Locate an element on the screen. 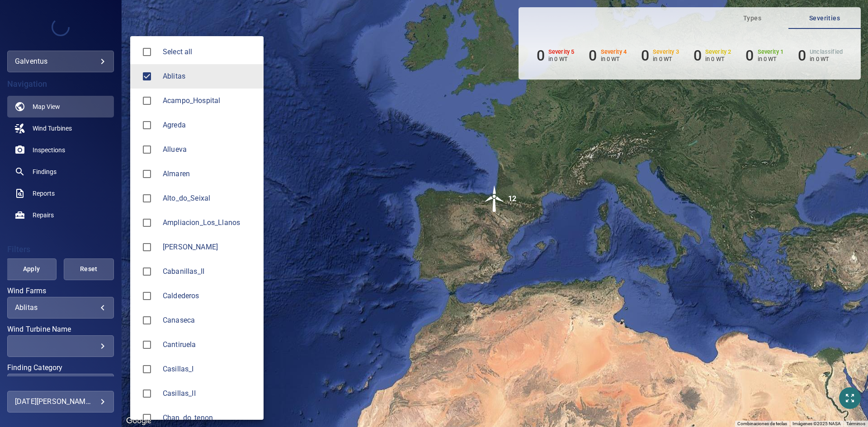 The image size is (868, 427). div: Wind Farms Casillas_I is located at coordinates (209, 370).